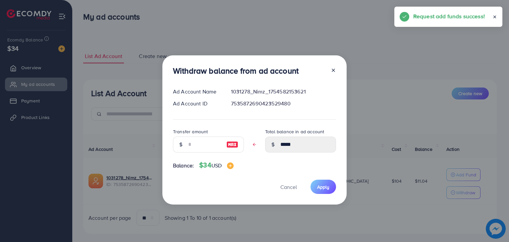 The image size is (509, 242). I want to click on span: Cancel, so click(288, 187).